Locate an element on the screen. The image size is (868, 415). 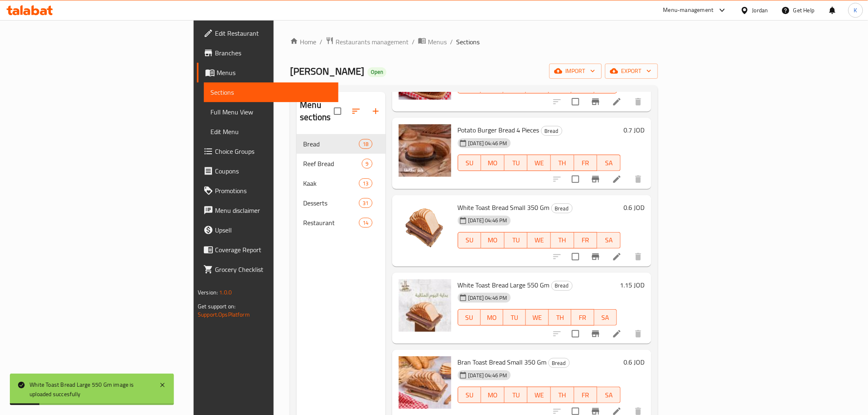
span: Get support on: is located at coordinates (216, 307).